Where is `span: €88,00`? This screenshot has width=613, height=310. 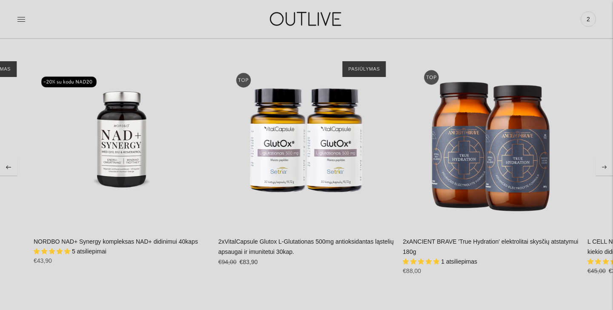
span: €88,00 is located at coordinates (411, 271).